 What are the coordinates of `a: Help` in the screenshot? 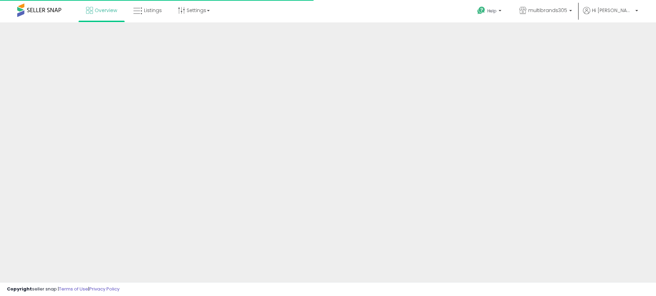 It's located at (490, 12).